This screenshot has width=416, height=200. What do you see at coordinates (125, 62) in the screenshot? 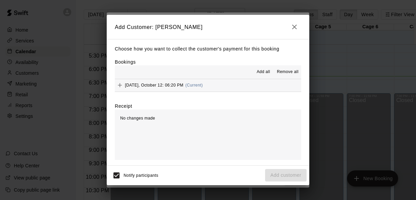
I see `label: Bookings` at bounding box center [125, 62].